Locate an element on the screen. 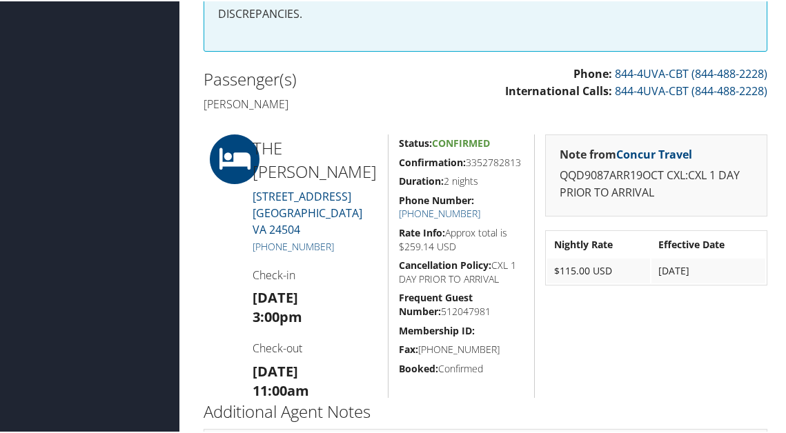 The image size is (786, 433). strong: Membership ID: is located at coordinates (437, 329).